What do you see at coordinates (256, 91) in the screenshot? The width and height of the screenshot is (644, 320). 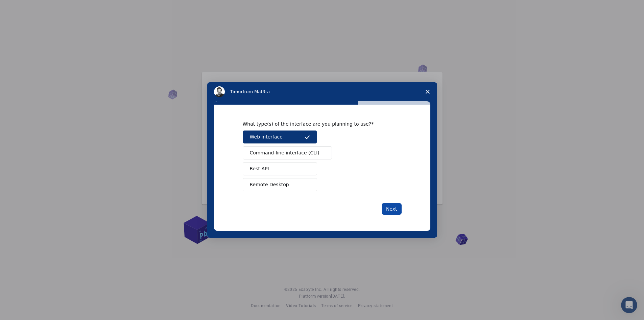 I see `span: from Mat3ra` at bounding box center [256, 91].